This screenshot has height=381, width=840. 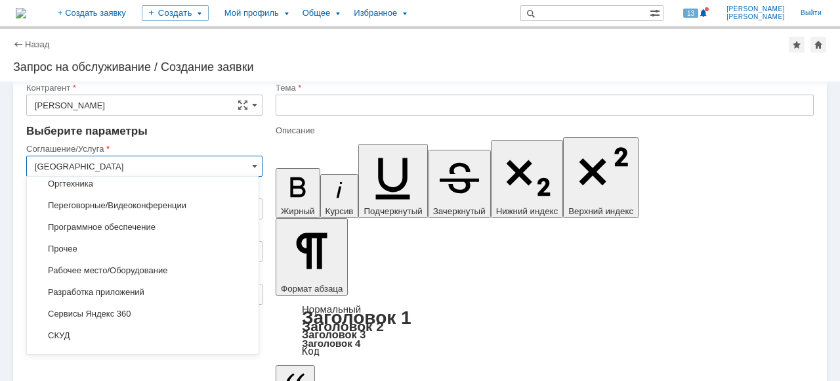 What do you see at coordinates (37, 44) in the screenshot?
I see `a: Назад` at bounding box center [37, 44].